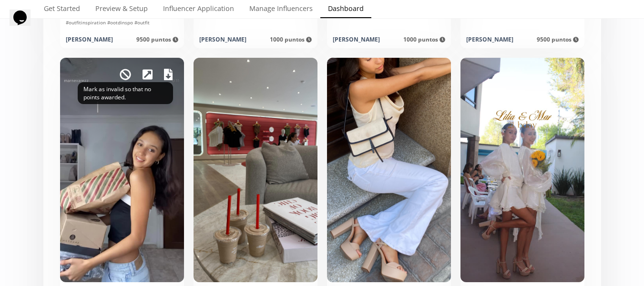  I want to click on div: Mark as invalid so that no points awarded., so click(125, 93).